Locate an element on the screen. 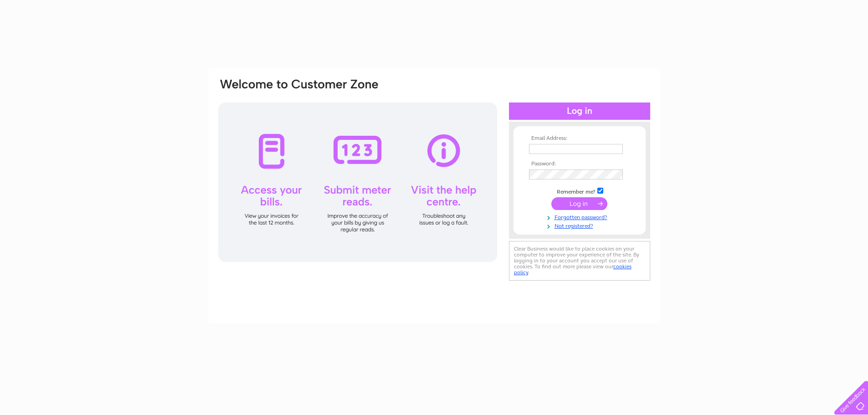 The height and width of the screenshot is (415, 868). a: cookies policy is located at coordinates (573, 269).